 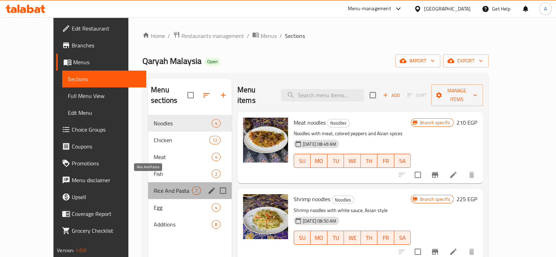 I want to click on span: Grocery Checklist, so click(x=106, y=231).